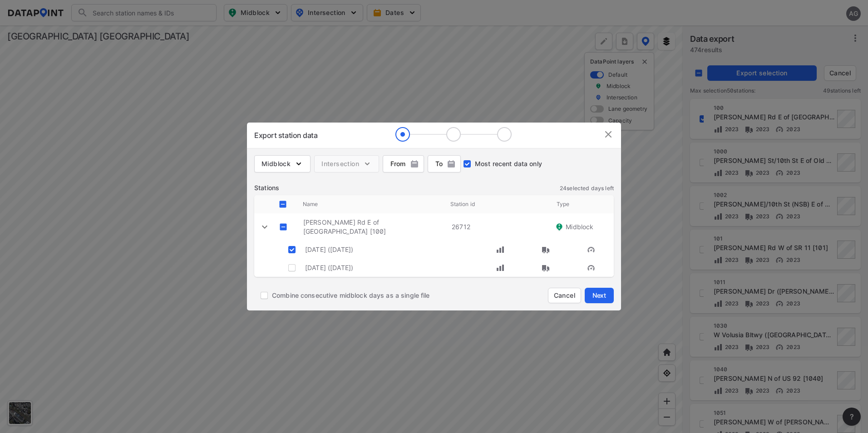 This screenshot has height=433, width=868. Describe the element at coordinates (369, 204) in the screenshot. I see `div: Name` at that location.